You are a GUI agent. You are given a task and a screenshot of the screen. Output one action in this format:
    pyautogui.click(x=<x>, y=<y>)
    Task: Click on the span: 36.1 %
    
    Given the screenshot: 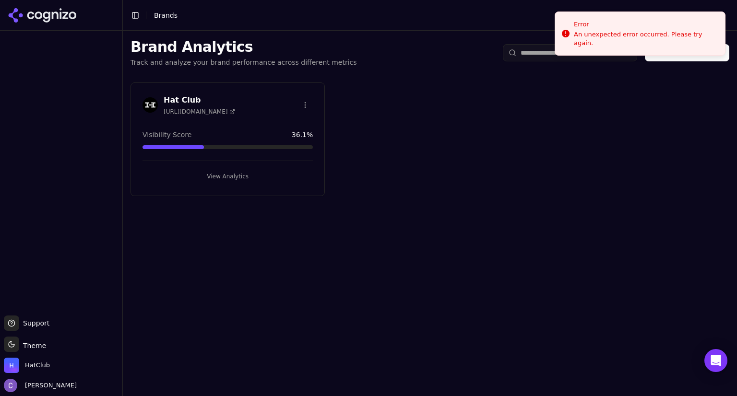 What is the action you would take?
    pyautogui.click(x=302, y=135)
    